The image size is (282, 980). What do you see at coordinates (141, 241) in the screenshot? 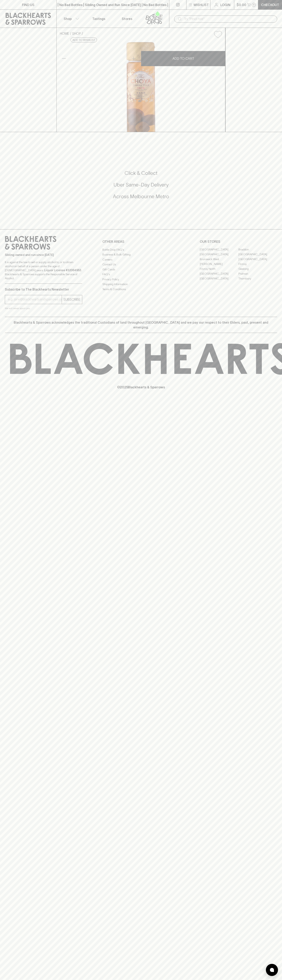
I see `p: OTHER AREAS` at bounding box center [141, 241].